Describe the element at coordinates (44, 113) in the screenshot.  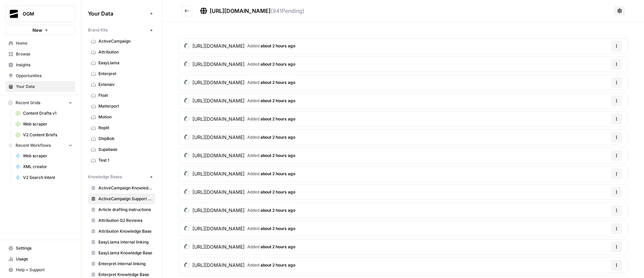
I see `a: Content Drafts v1` at that location.